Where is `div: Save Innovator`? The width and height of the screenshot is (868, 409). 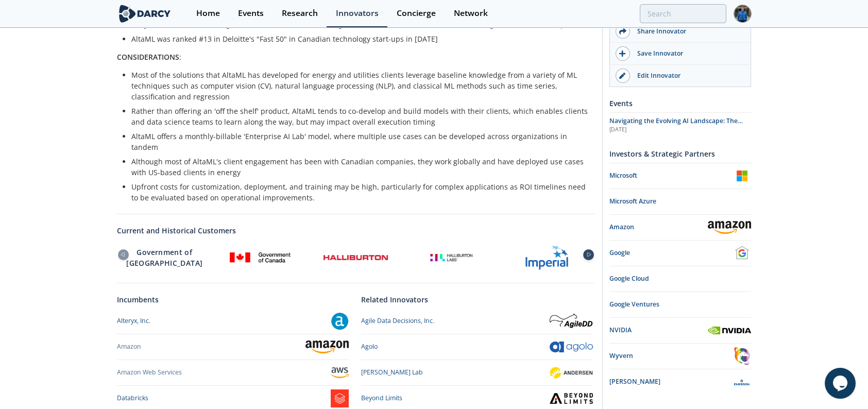
div: Save Innovator is located at coordinates (688, 54).